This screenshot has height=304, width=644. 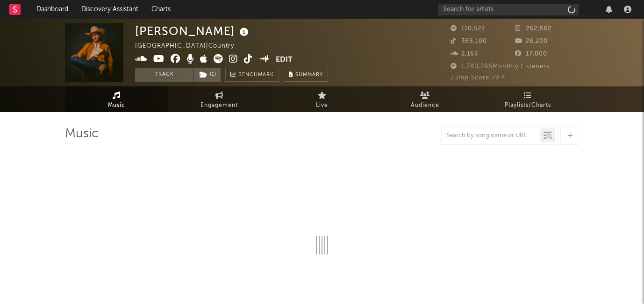 What do you see at coordinates (532, 41) in the screenshot?
I see `span: 26,200` at bounding box center [532, 41].